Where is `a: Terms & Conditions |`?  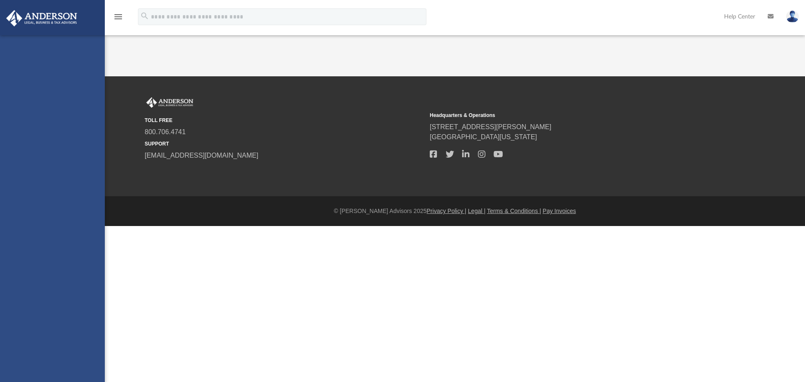 a: Terms & Conditions | is located at coordinates (514, 211).